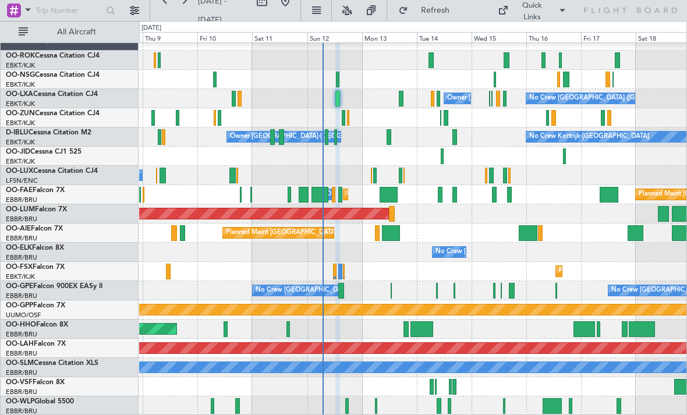  I want to click on button: Refresh, so click(428, 10).